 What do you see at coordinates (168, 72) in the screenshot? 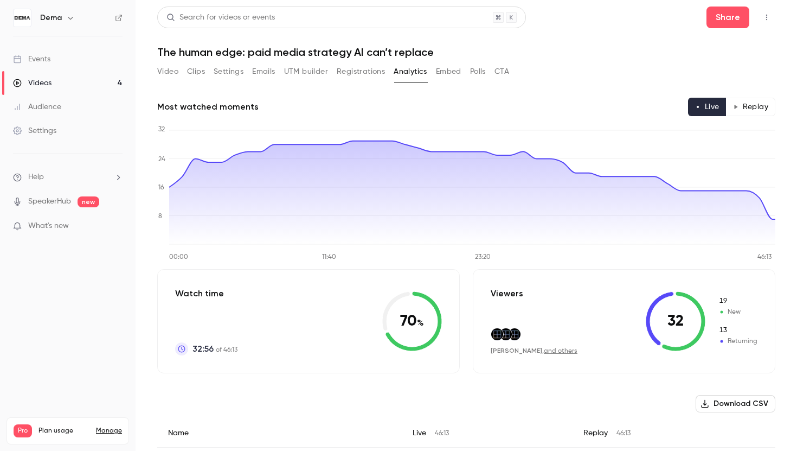
I see `button: Video` at bounding box center [168, 72].